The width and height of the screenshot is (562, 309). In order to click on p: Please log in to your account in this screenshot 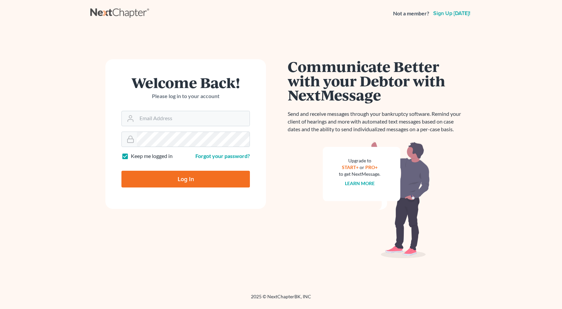, I will do `click(186, 96)`.